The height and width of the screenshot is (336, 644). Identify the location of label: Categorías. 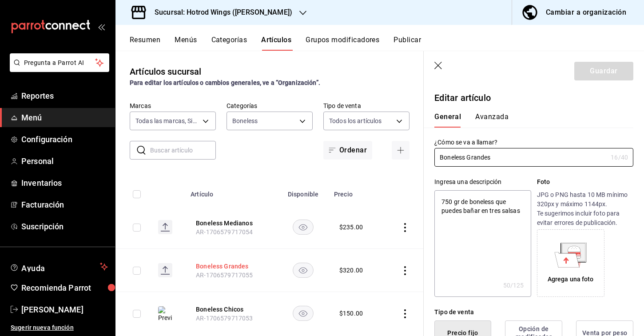
(270, 106).